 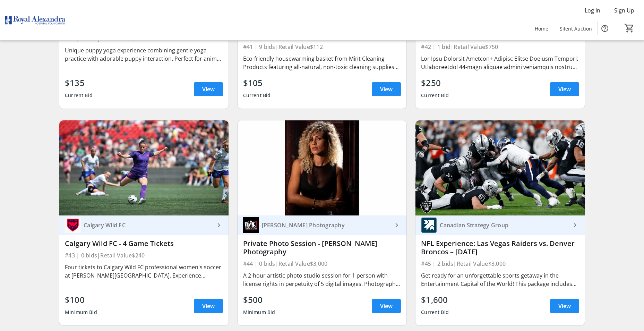 I want to click on button: Help, so click(x=605, y=28).